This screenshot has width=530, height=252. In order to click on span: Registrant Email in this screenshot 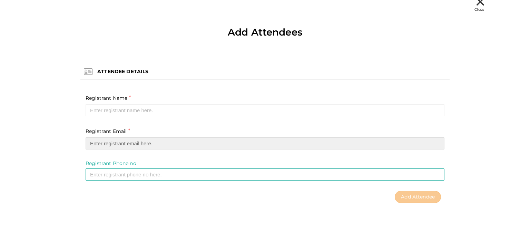, I will do `click(106, 131)`.